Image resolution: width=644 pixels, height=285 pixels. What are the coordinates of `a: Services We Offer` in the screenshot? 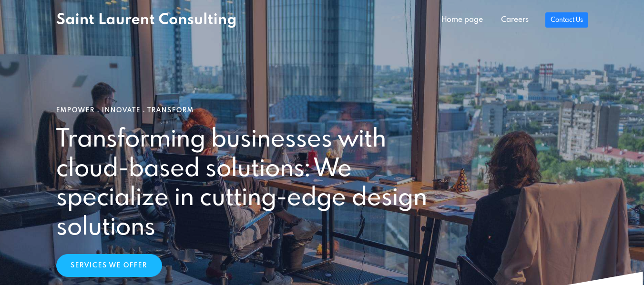 It's located at (110, 265).